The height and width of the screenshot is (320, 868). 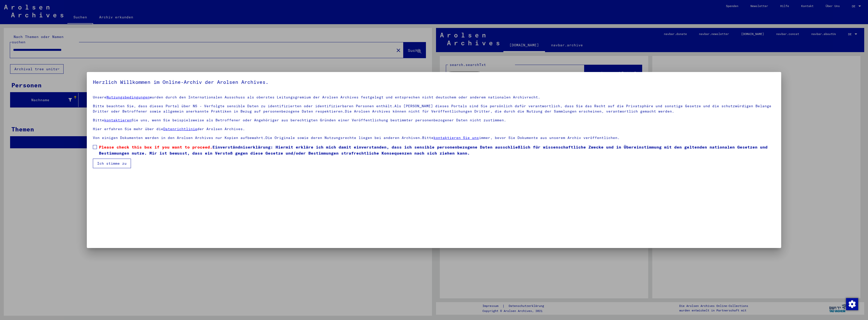 What do you see at coordinates (434, 138) in the screenshot?
I see `p: Von einigen Dokumenten werden in den Arolsen Archives nur Kopien aufbewahrt.Die Originale sowie d...` at bounding box center [434, 138].